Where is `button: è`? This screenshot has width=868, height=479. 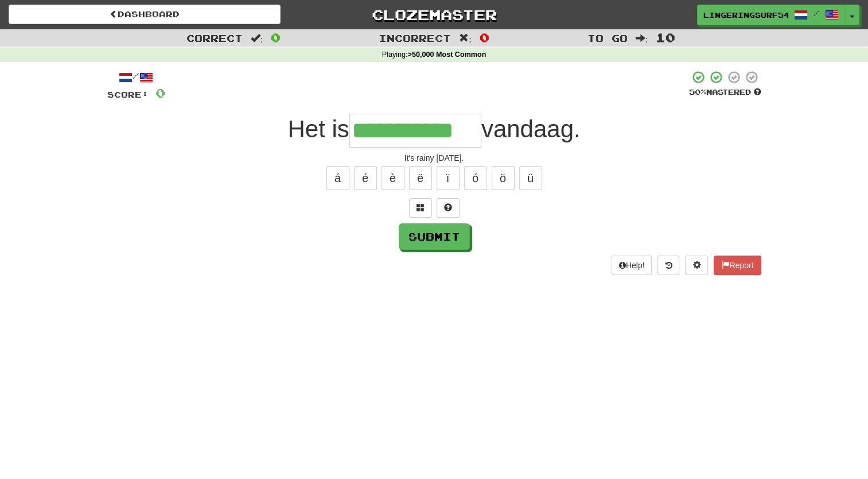
button: è is located at coordinates (393, 178).